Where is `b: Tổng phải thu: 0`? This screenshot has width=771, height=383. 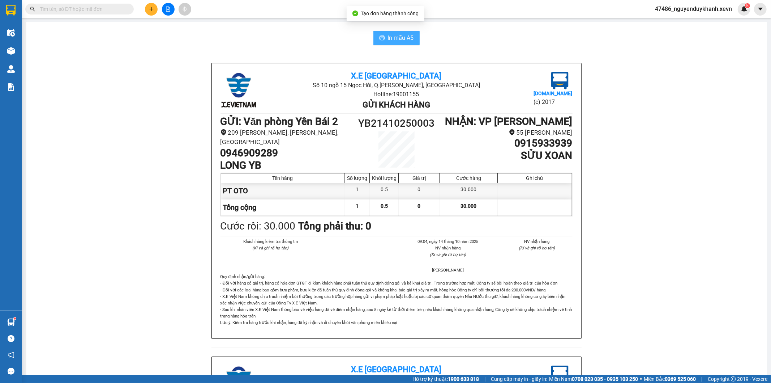
b: Tổng phải thu: 0 is located at coordinates (335, 226).